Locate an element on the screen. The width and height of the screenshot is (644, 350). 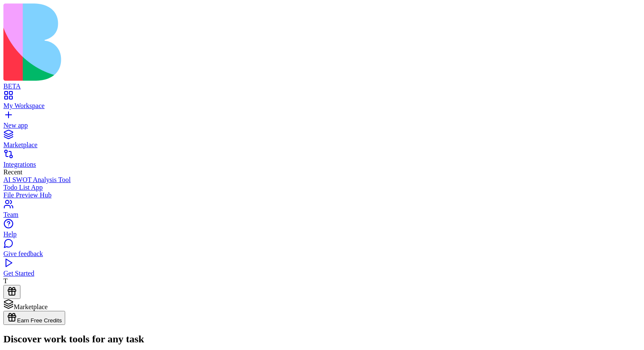
button: Earn Free Credits is located at coordinates (34, 318).